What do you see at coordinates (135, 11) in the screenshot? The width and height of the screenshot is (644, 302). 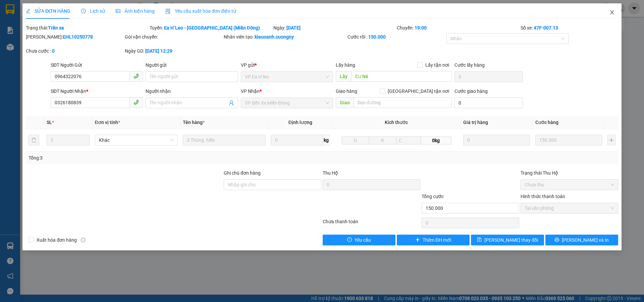 I see `span: Ảnh kiện hàng` at bounding box center [135, 11].